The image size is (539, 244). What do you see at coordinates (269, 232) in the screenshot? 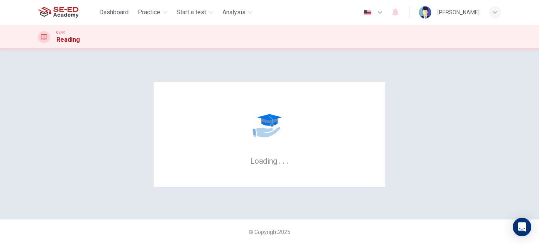
I see `span: © Copyright 2025` at bounding box center [269, 232].